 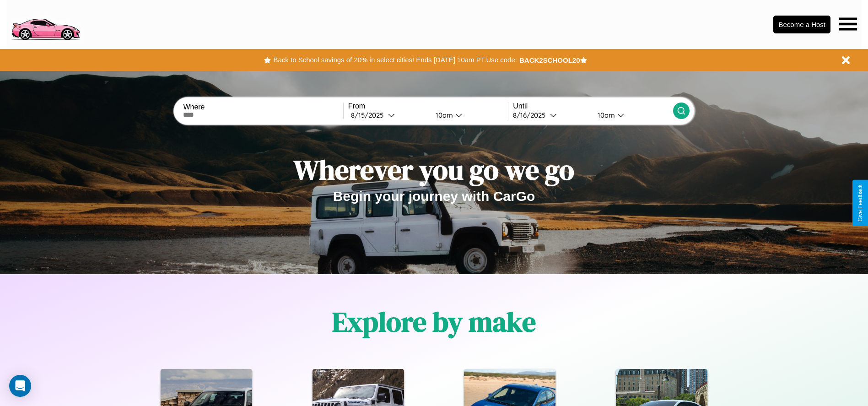 I want to click on button: 8/15/2025, so click(x=388, y=115).